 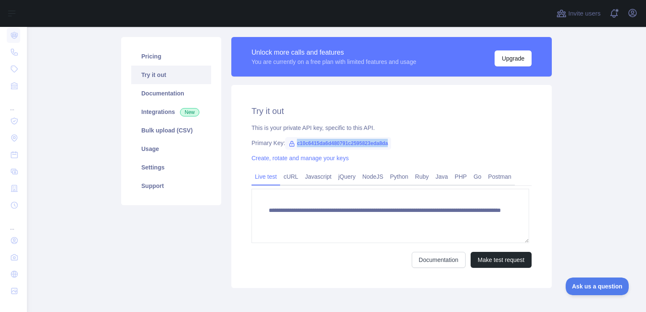 I want to click on div: This is your private API key, specific to this API., so click(x=392, y=128).